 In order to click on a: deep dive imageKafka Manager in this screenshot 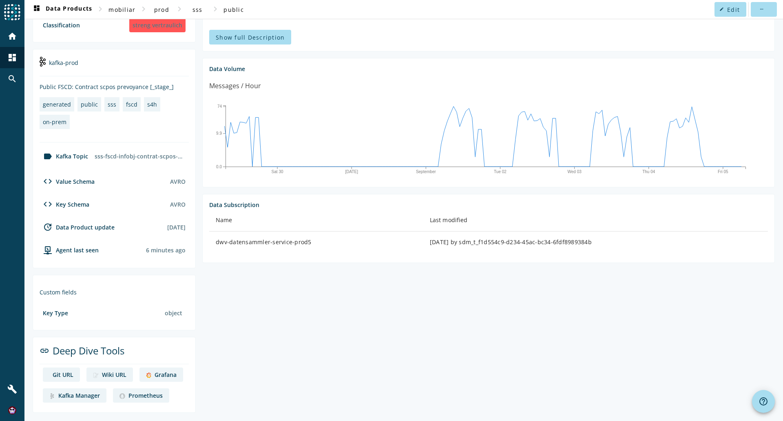, I will do `click(75, 395)`.